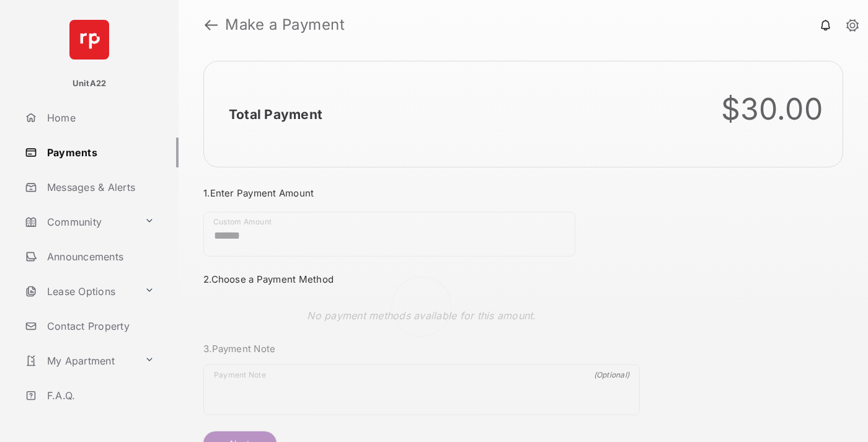 The image size is (868, 442). I want to click on h3: 1. Enter Payment Amount, so click(422, 193).